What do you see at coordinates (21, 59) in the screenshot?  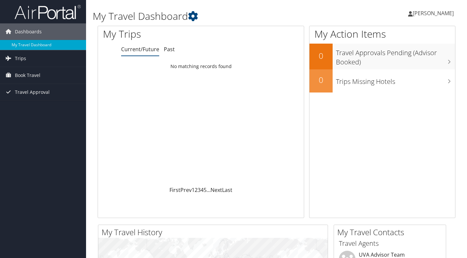 I see `span: Trips` at bounding box center [21, 59].